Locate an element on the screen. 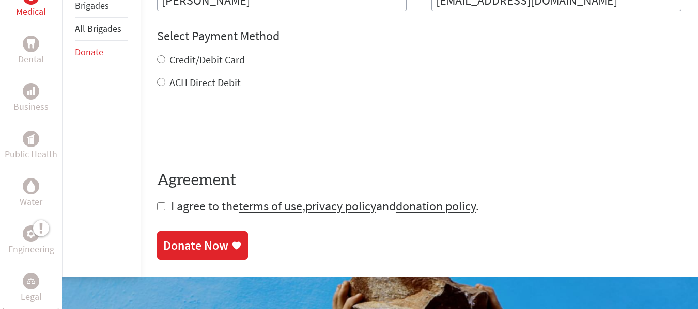 The image size is (698, 309). a: terms of use is located at coordinates (270, 206).